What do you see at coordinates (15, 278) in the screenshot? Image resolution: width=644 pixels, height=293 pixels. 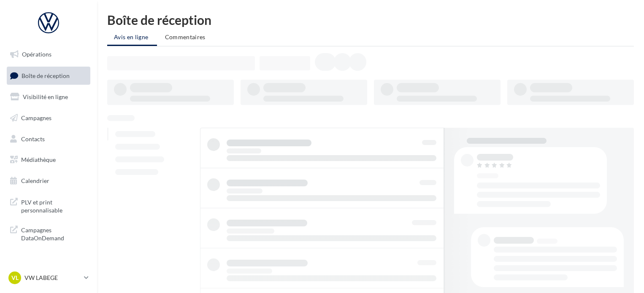 I see `span: VL` at bounding box center [15, 278].